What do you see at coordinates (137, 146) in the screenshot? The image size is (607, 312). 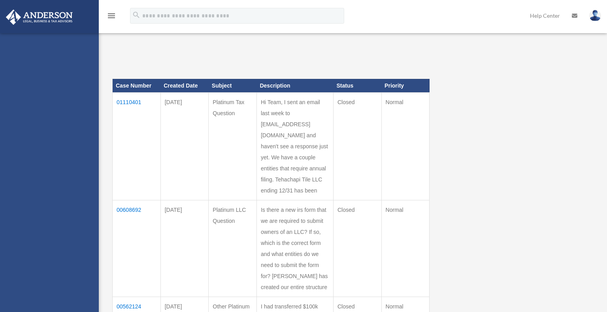 I see `td: 01110401` at bounding box center [137, 146].